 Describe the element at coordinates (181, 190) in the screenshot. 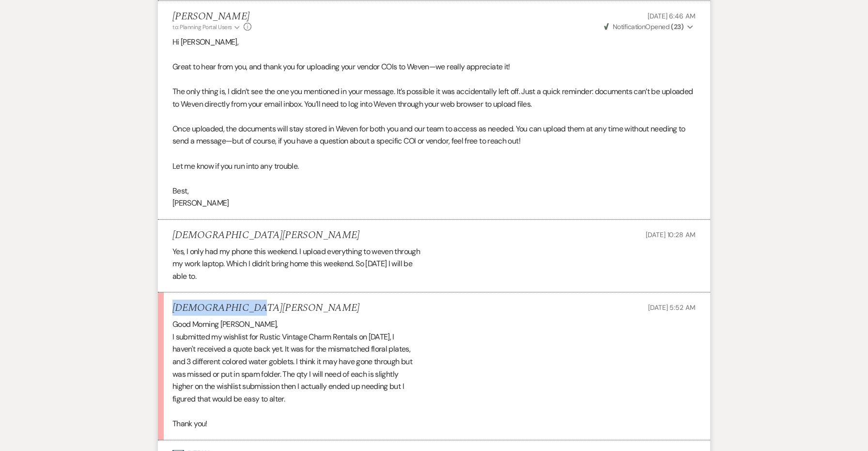

I see `span: Best,` at that location.